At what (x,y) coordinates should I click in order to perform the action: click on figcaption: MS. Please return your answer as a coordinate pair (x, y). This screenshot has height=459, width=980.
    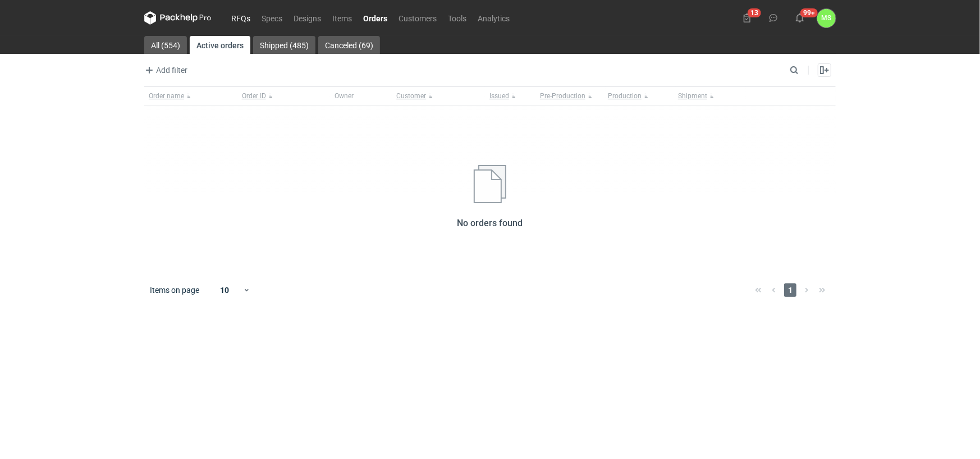
    Looking at the image, I should click on (826, 18).